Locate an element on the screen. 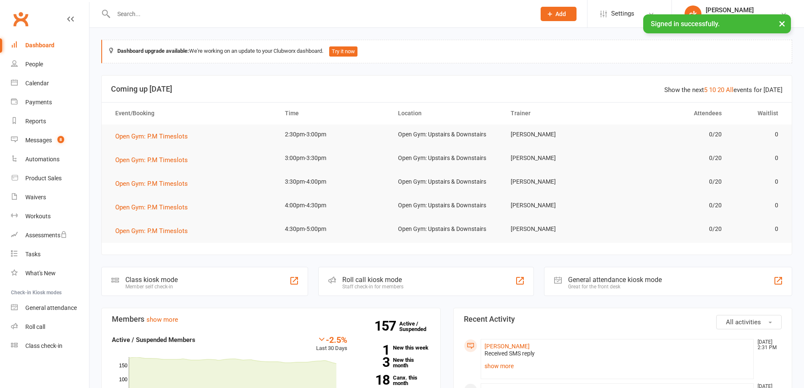 The width and height of the screenshot is (804, 388). div: General attendance kiosk mode is located at coordinates (615, 279).